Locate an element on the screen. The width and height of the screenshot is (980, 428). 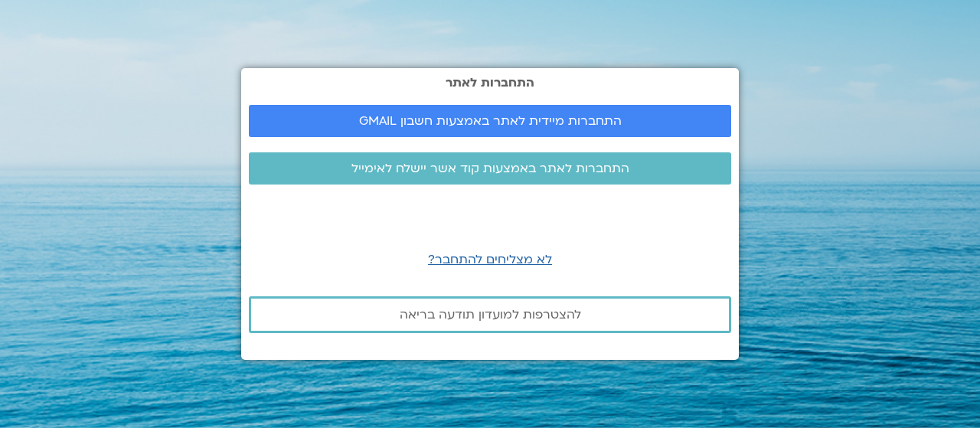
span: התחברות לאתר באמצעות קוד אשר יישלח לאימייל is located at coordinates (490, 168).